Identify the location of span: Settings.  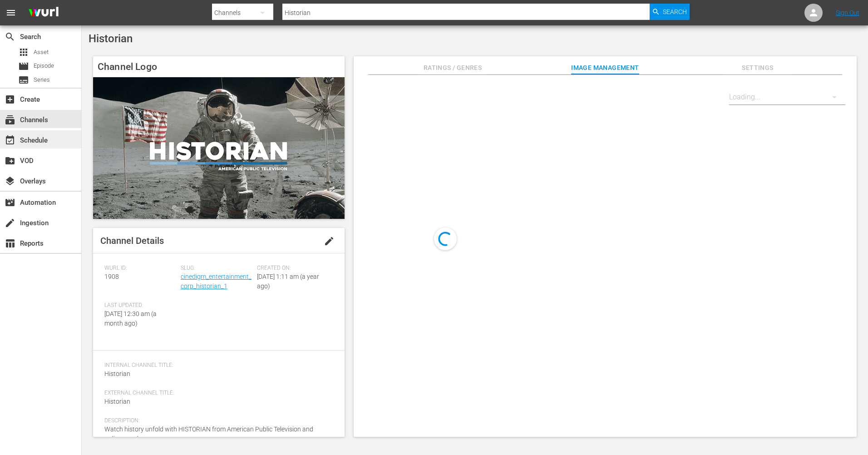
(757, 68).